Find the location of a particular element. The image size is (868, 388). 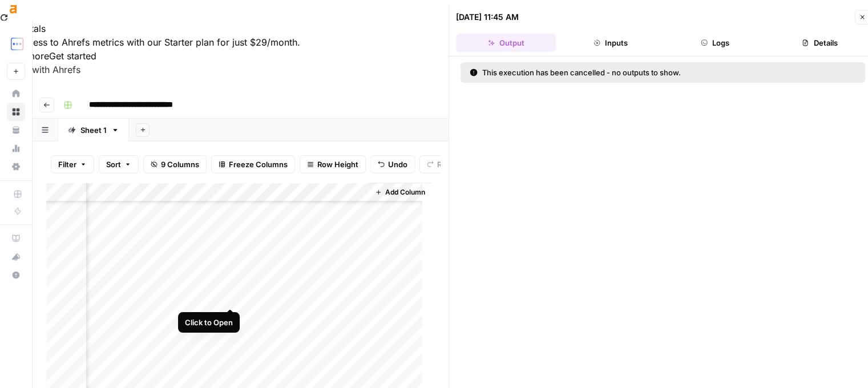

a: Usage is located at coordinates (16, 148).